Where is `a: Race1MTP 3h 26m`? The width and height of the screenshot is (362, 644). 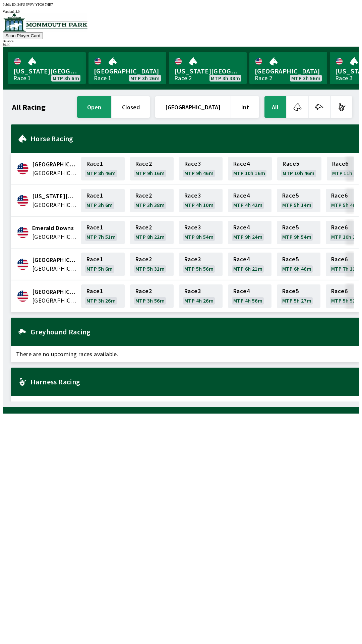 a: Race1MTP 3h 26m is located at coordinates (103, 296).